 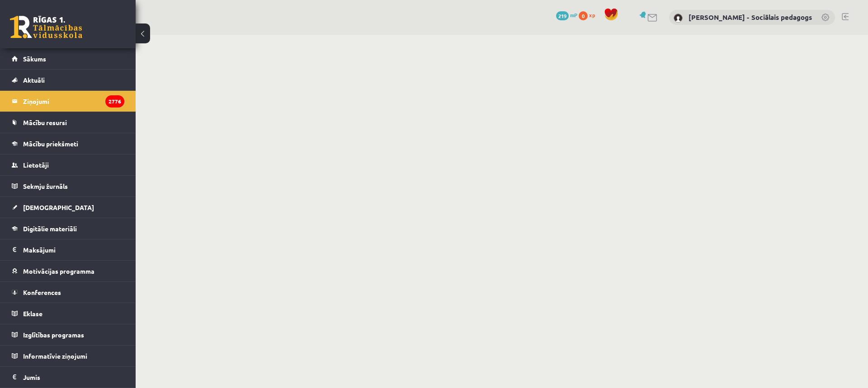 What do you see at coordinates (574, 15) in the screenshot?
I see `span: mP` at bounding box center [574, 15].